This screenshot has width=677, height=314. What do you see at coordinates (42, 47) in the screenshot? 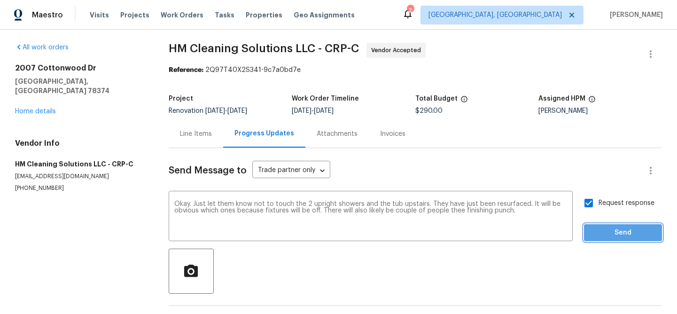
I see `a: All work orders` at bounding box center [42, 47].